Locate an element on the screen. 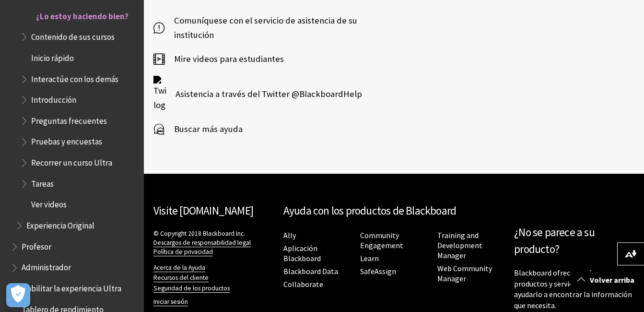  a: Learn is located at coordinates (370, 258).